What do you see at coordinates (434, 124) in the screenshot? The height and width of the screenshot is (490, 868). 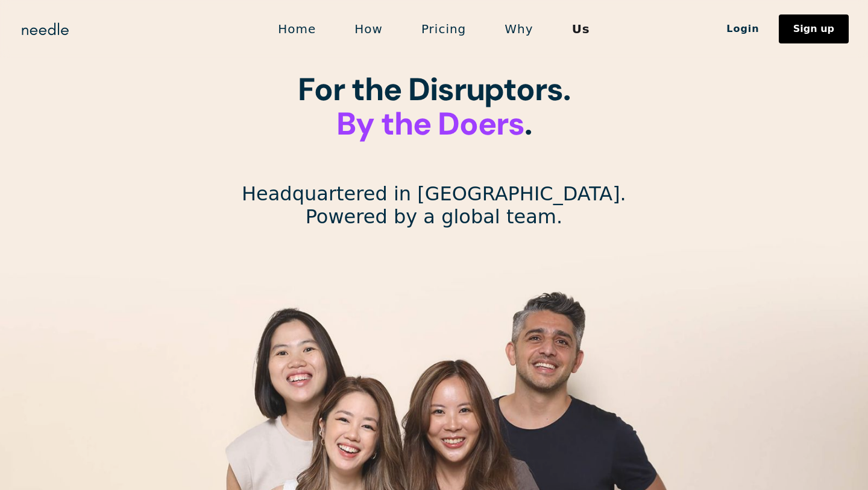 I see `h1: For the Disruptors. ‍ . ‍` at bounding box center [434, 124].